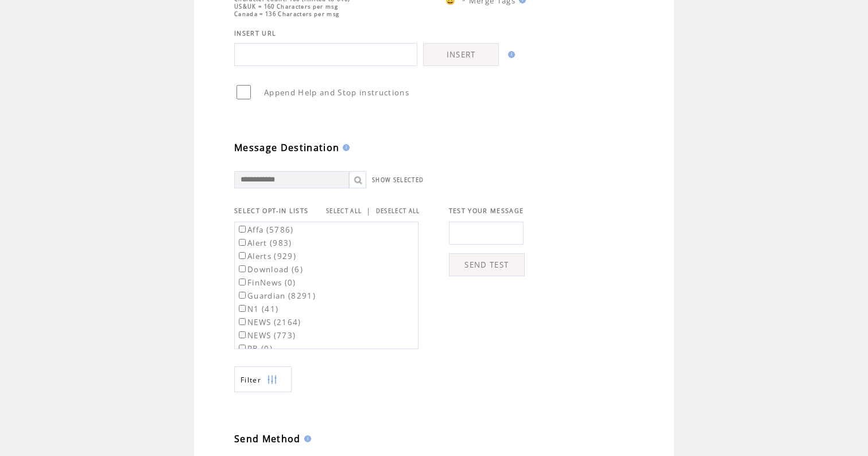 This screenshot has width=868, height=456. I want to click on input: Guardian (8291), so click(242, 295).